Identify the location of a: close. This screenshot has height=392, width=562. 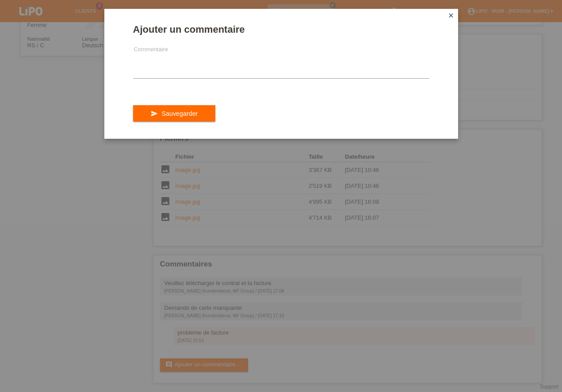
(451, 16).